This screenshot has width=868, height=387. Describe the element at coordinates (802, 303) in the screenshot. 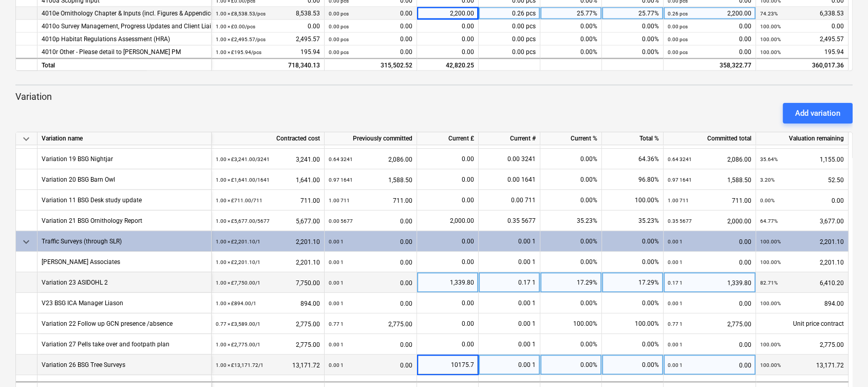

I see `div: 894.00` at that location.